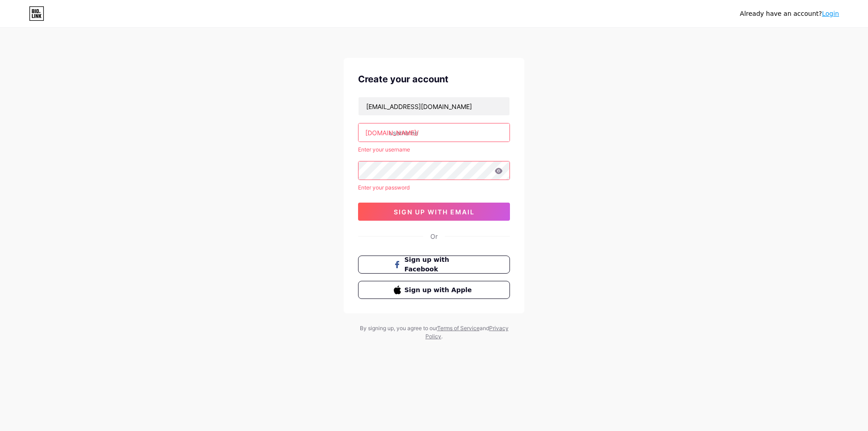 The image size is (868, 431). Describe the element at coordinates (434, 264) in the screenshot. I see `button: Sign up with Facebook` at that location.